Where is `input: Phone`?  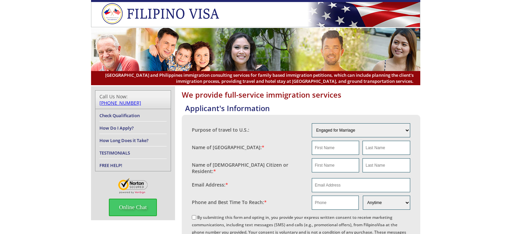 input: Phone is located at coordinates (336, 202).